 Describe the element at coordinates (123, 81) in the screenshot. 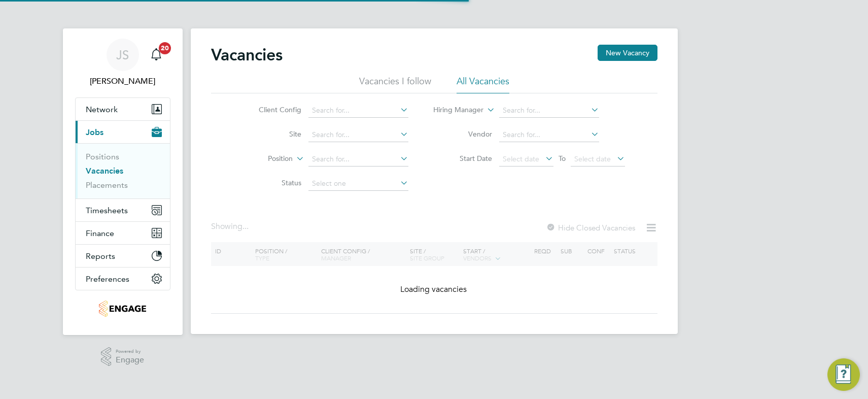

I see `span: James Symons` at that location.